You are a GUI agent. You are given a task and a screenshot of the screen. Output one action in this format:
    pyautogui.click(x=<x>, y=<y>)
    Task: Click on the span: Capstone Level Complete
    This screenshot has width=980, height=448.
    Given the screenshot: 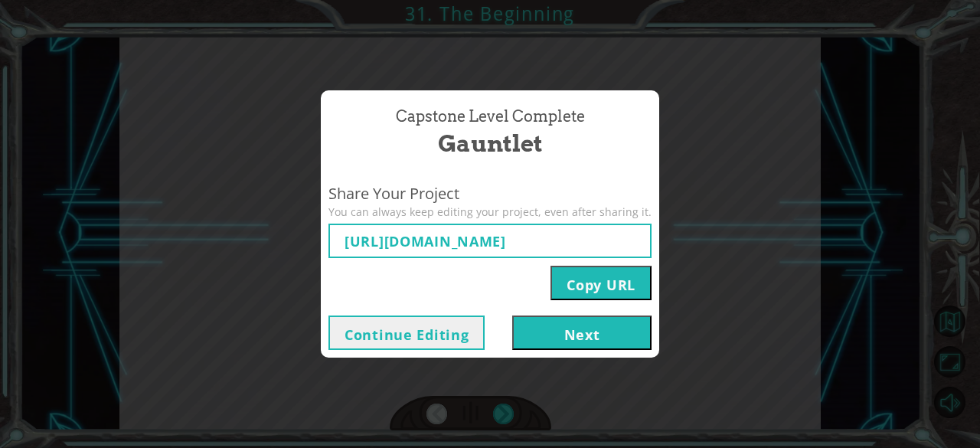 What is the action you would take?
    pyautogui.click(x=490, y=117)
    